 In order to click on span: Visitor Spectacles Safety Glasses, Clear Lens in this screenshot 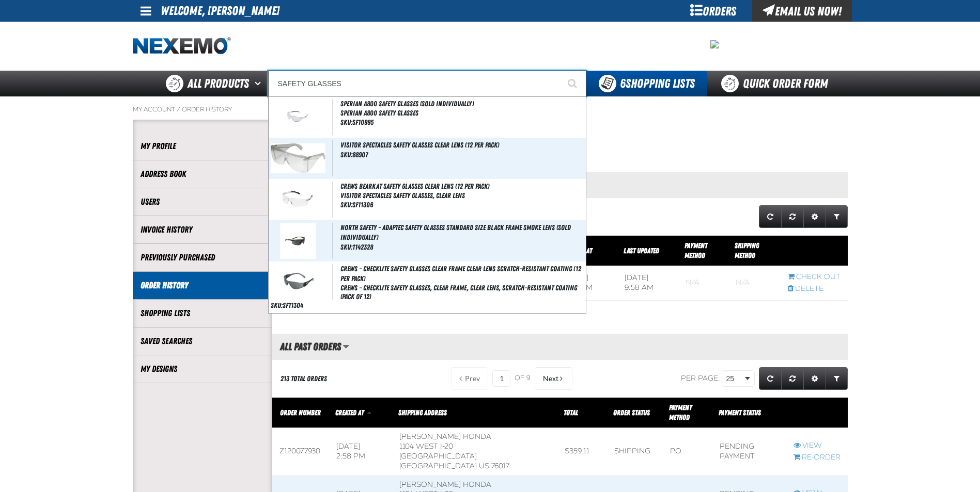, I will do `click(462, 196)`.